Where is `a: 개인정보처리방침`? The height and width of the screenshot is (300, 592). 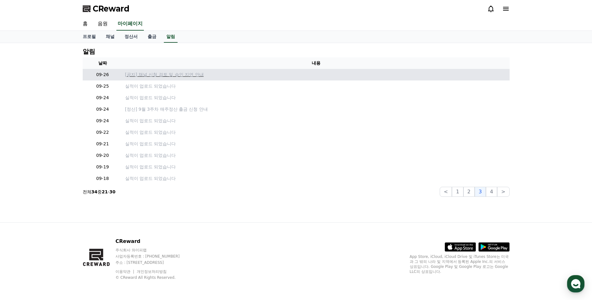 a: 개인정보처리방침 is located at coordinates (152, 272).